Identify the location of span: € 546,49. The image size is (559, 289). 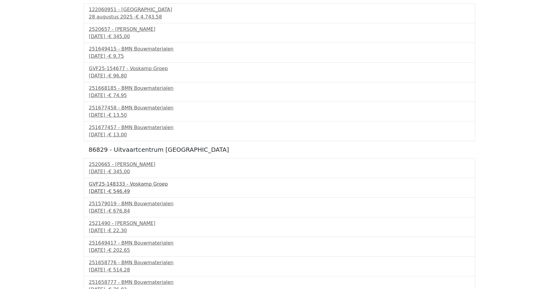
(119, 191).